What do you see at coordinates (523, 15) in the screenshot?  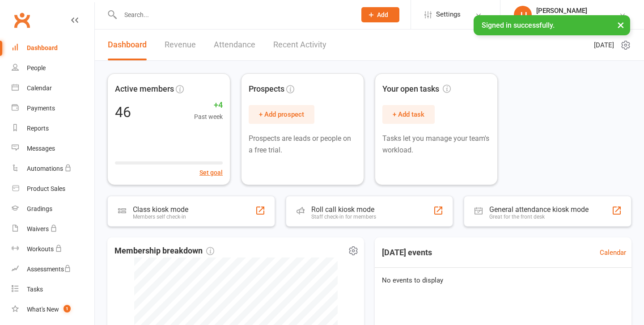 I see `div: JJ` at bounding box center [523, 15].